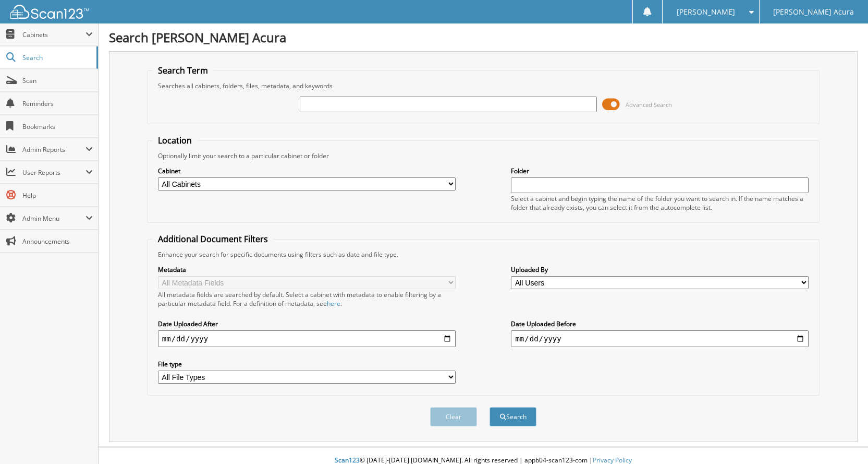 The height and width of the screenshot is (464, 868). I want to click on label: Metadata, so click(307, 269).